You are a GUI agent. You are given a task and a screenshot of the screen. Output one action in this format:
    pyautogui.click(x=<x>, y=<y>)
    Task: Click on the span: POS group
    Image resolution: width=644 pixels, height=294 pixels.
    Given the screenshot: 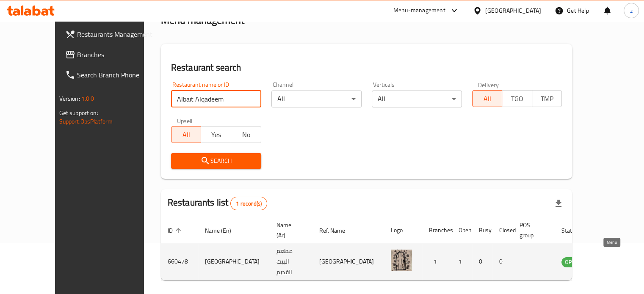 What is the action you would take?
    pyautogui.click(x=532, y=230)
    